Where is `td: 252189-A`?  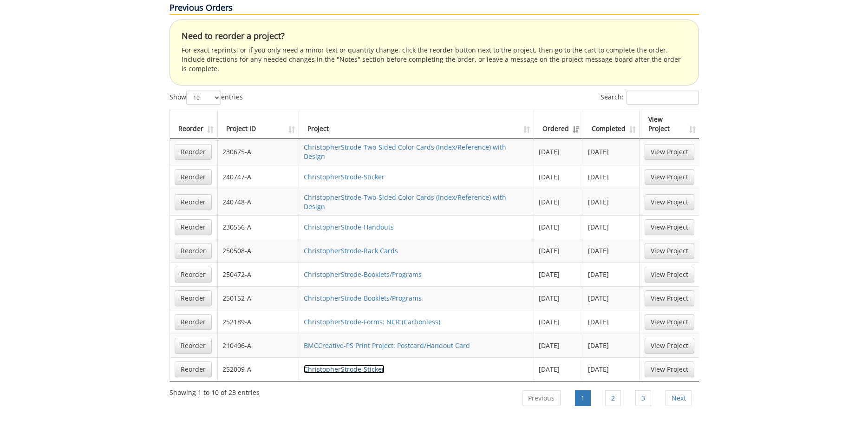
td: 252189-A is located at coordinates (259, 321).